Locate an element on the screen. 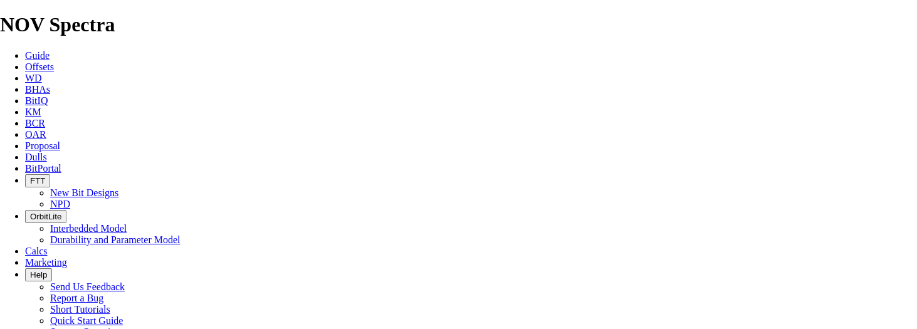 The height and width of the screenshot is (329, 917). a: OAR is located at coordinates (36, 134).